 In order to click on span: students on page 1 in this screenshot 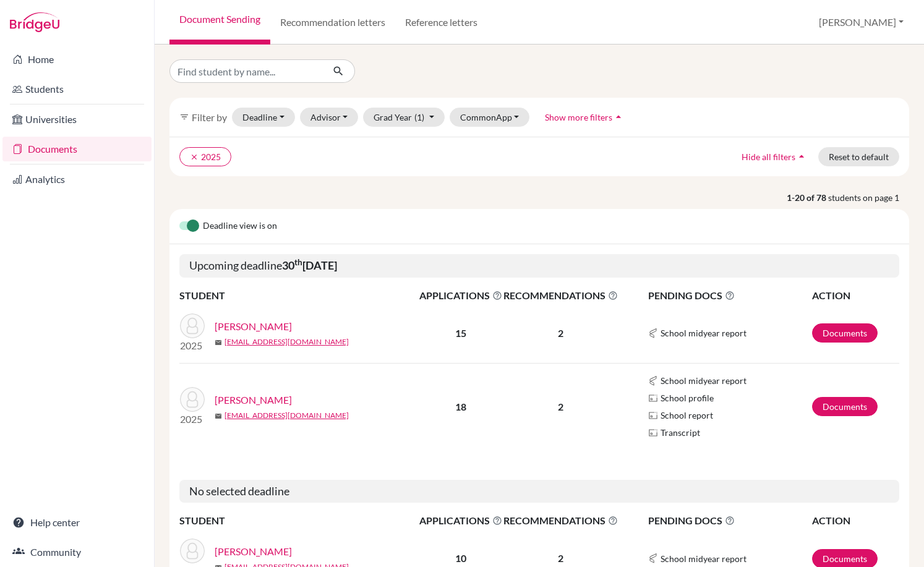, I will do `click(869, 197)`.